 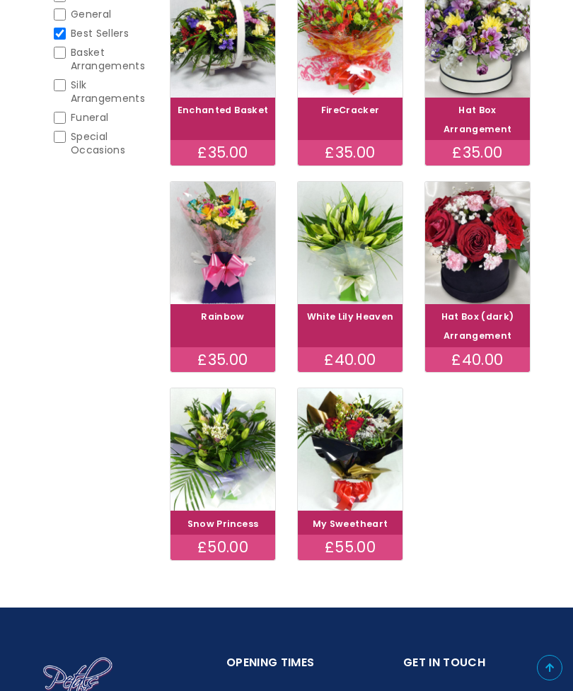 What do you see at coordinates (107, 59) in the screenshot?
I see `span: Basket Arrangements` at bounding box center [107, 59].